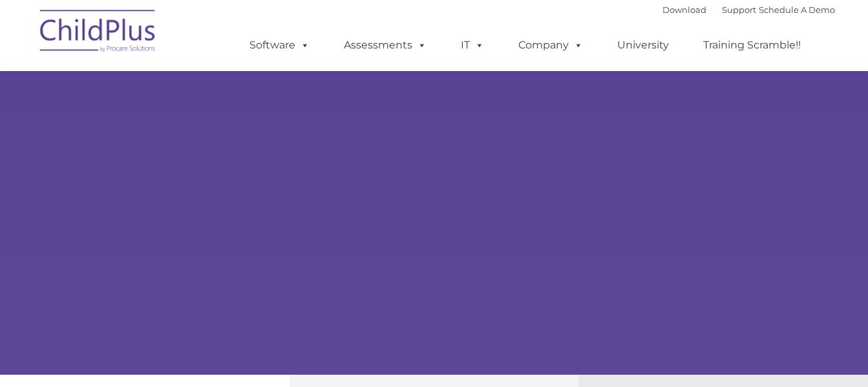 The width and height of the screenshot is (868, 387). Describe the element at coordinates (551, 45) in the screenshot. I see `a: Company` at that location.